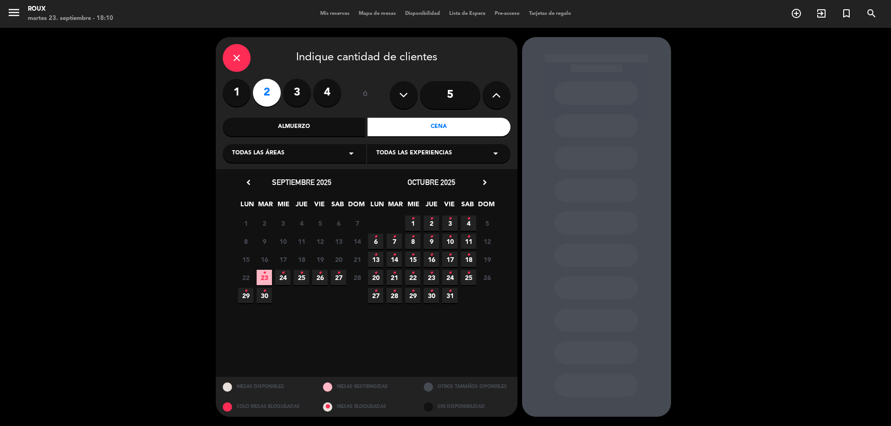 This screenshot has height=426, width=891. I want to click on i: close, so click(237, 58).